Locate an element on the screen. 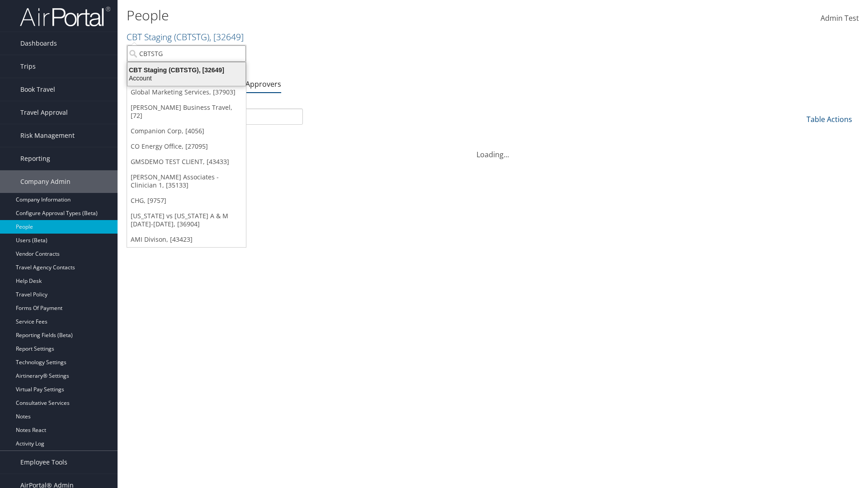 The image size is (868, 488). input: Search Accounts is located at coordinates (186, 53).